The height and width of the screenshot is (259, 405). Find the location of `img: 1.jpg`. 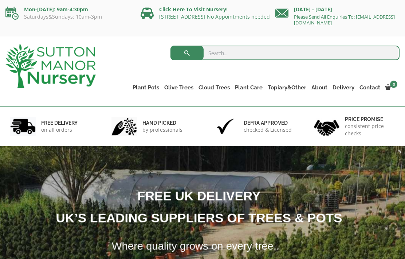

img: 1.jpg is located at coordinates (23, 126).